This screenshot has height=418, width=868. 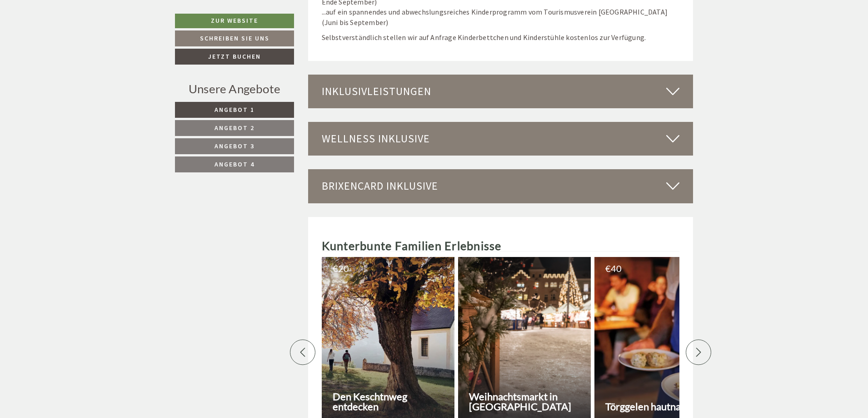 What do you see at coordinates (663, 269) in the screenshot?
I see `div: 40` at bounding box center [663, 269].